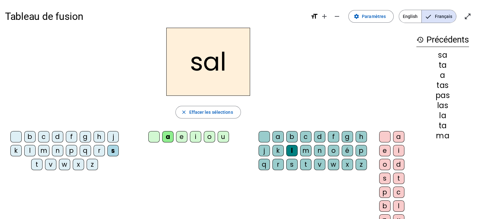 Image resolution: width=479 pixels, height=219 pixels. I want to click on div: u, so click(223, 137).